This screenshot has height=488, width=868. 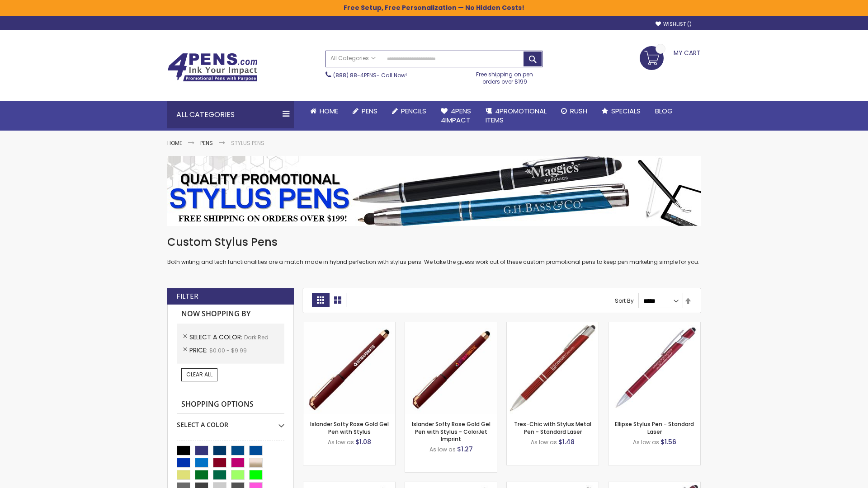 What do you see at coordinates (451, 325) in the screenshot?
I see `a: Islander Softy Rose Gold Gel Pen with Stylus - ColorJet Imprint-Dark Red` at bounding box center [451, 325].